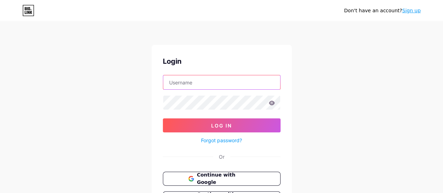 This screenshot has width=443, height=193. I want to click on div: Or, so click(222, 156).